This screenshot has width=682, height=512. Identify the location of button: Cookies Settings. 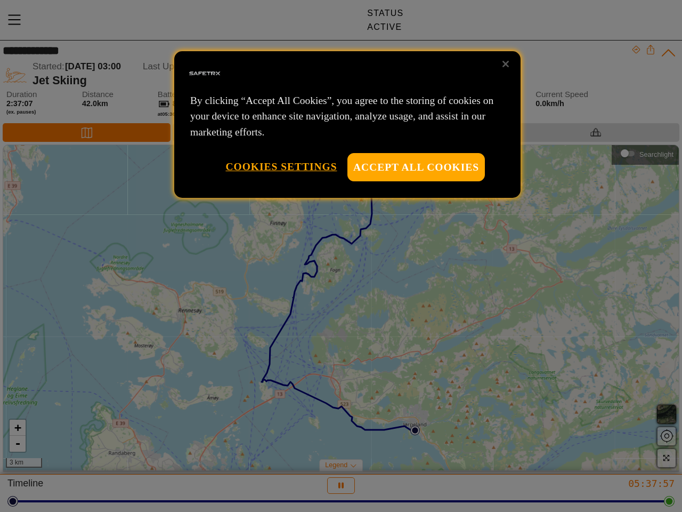
(281, 166).